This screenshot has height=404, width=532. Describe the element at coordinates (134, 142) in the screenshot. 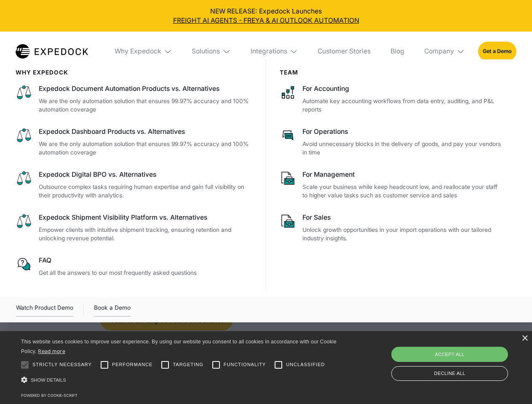

I see `a: Expedock Dashboard Products vs. AlternativesWe are the only automation solution that ensures 99.9...` at that location.